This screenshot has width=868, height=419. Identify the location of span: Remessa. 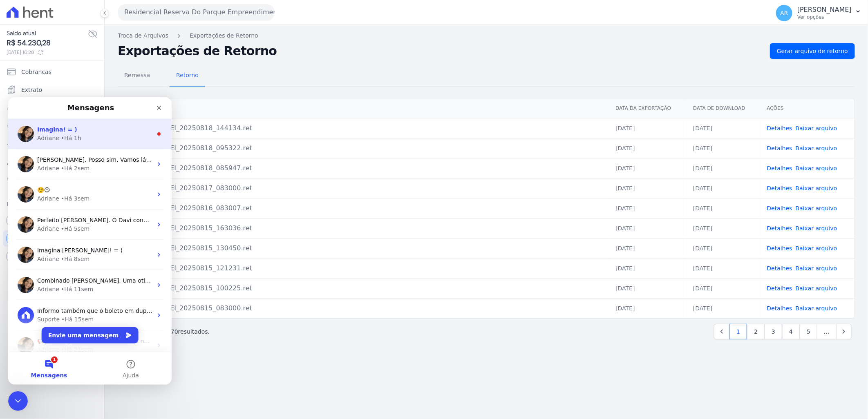
(137, 75).